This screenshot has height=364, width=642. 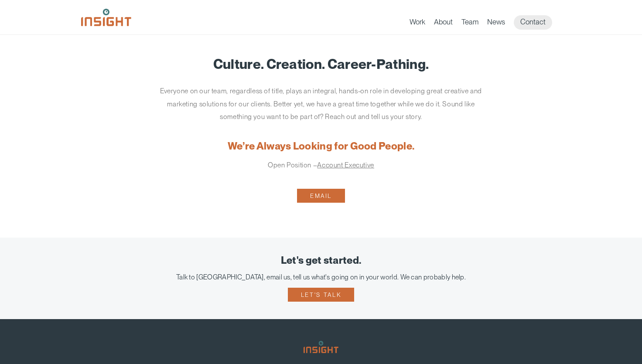 What do you see at coordinates (321, 64) in the screenshot?
I see `h1: Culture. Creation. Career-Pathing.` at bounding box center [321, 64].